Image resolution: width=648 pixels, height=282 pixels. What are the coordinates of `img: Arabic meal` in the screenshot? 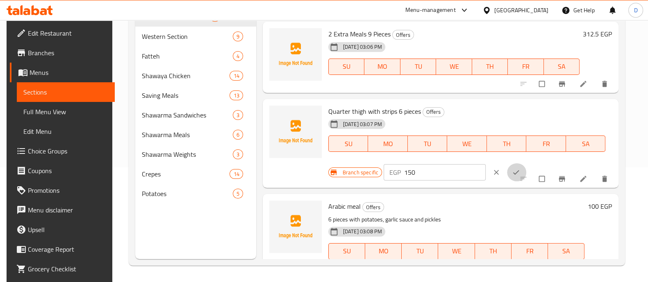 It's located at (295, 227).